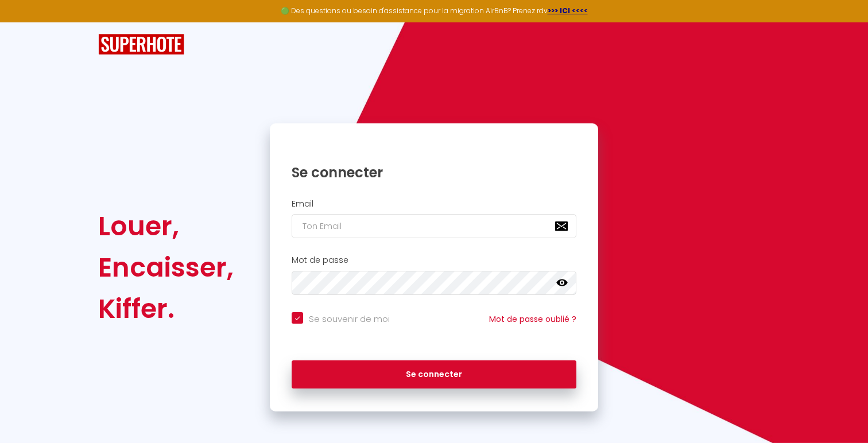 Image resolution: width=868 pixels, height=443 pixels. I want to click on h2: Mot de passe, so click(434, 260).